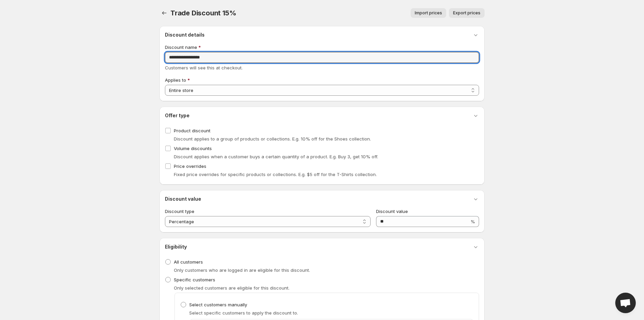 The image size is (644, 320). Describe the element at coordinates (276, 157) in the screenshot. I see `span: Discount applies when a customer buys a certain quantity of a product. E.g. Buy 3, get 10% off.` at that location.